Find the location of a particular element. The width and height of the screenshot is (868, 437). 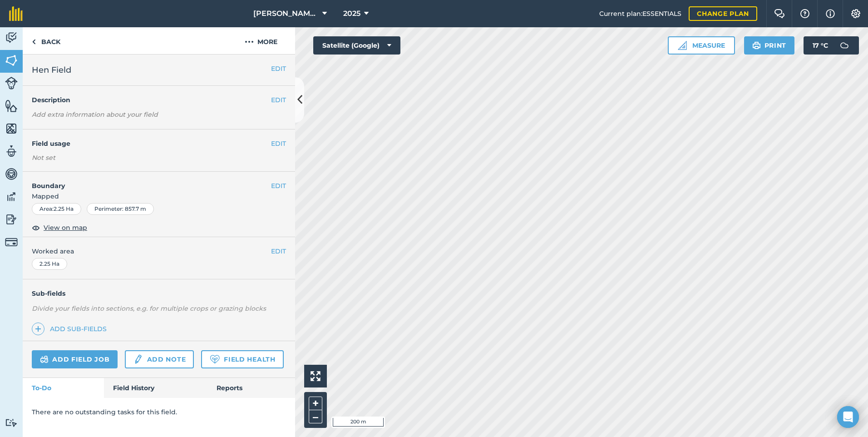

button: View on map is located at coordinates (60, 227).